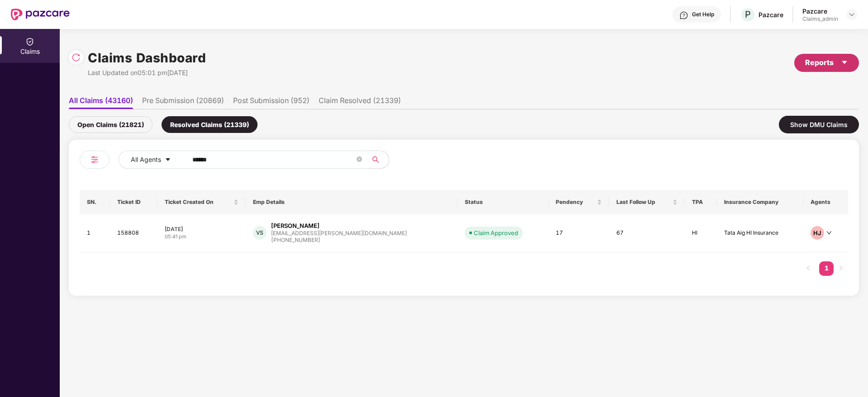 The height and width of the screenshot is (397, 868). I want to click on th: Last Follow Up, so click(647, 202).